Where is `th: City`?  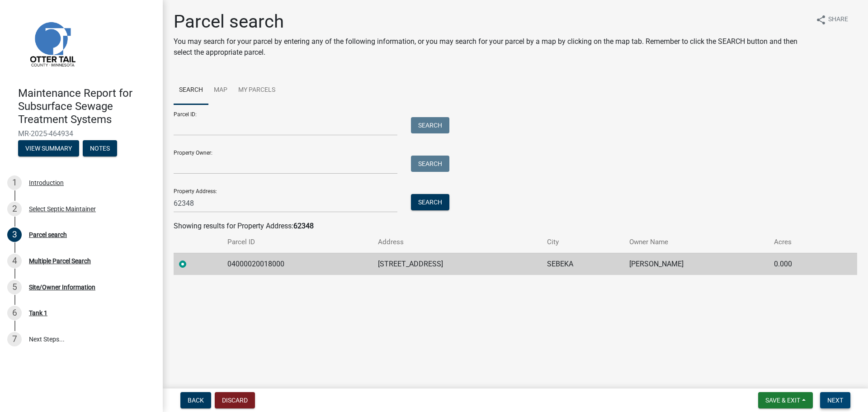 th: City is located at coordinates (583, 242).